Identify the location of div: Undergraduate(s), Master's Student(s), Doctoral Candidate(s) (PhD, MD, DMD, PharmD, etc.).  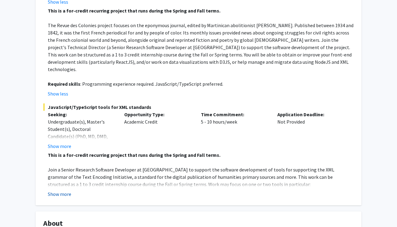
(81, 133).